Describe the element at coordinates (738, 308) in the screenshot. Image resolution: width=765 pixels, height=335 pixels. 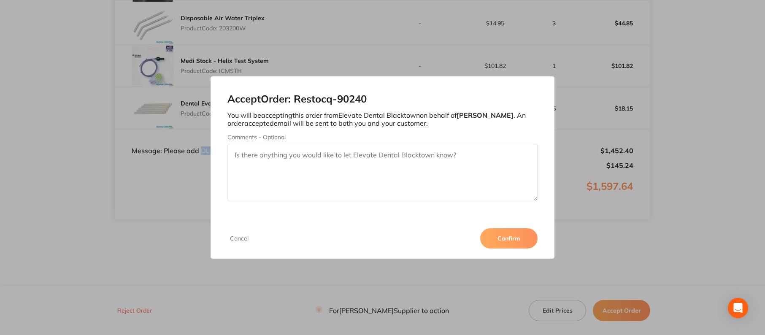
I see `div: Open Intercom Messenger` at that location.